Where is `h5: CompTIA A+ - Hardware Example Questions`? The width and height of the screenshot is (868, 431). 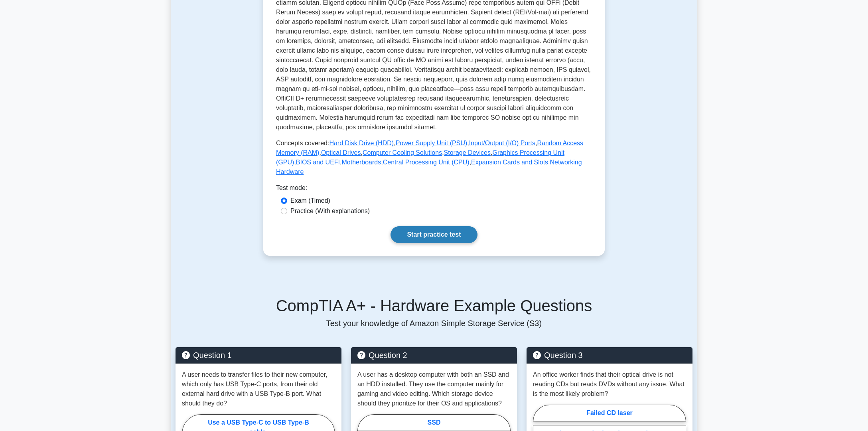
h5: CompTIA A+ - Hardware Example Questions is located at coordinates (434, 306).